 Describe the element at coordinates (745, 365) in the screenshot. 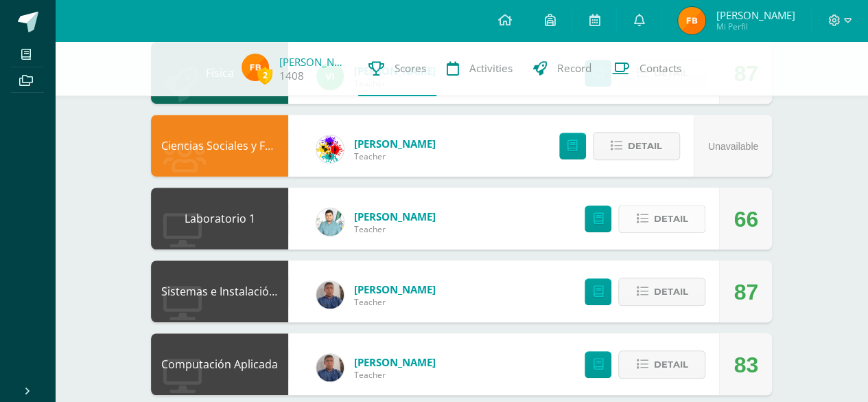

I see `div: 83` at that location.